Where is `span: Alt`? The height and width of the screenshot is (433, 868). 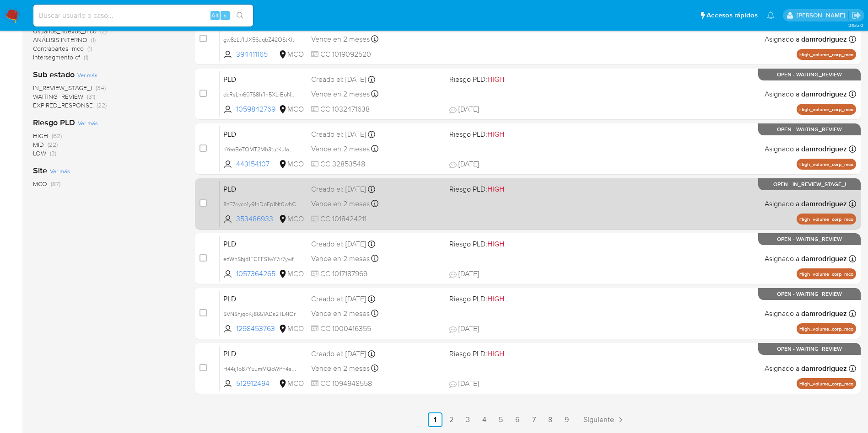 span: Alt is located at coordinates (215, 15).